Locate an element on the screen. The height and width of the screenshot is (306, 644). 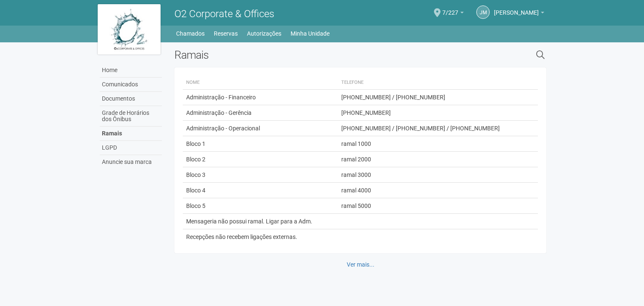
th: Telefone is located at coordinates (434, 83).